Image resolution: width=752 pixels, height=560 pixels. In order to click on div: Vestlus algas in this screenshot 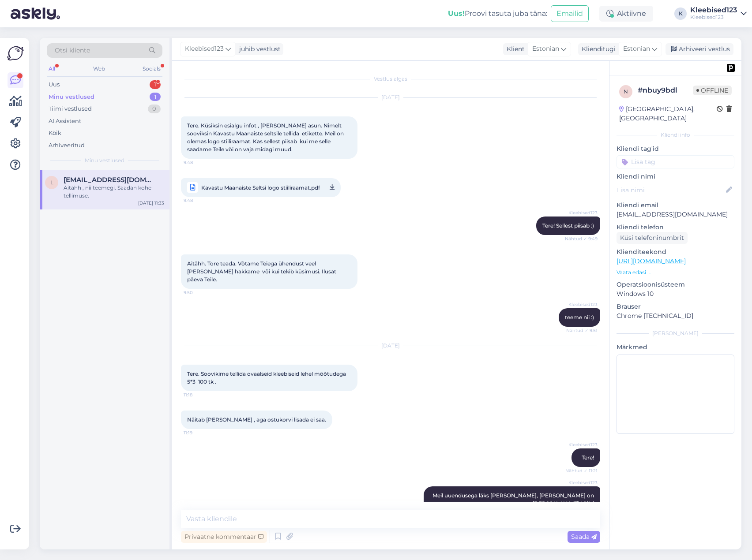, I will do `click(390, 79)`.